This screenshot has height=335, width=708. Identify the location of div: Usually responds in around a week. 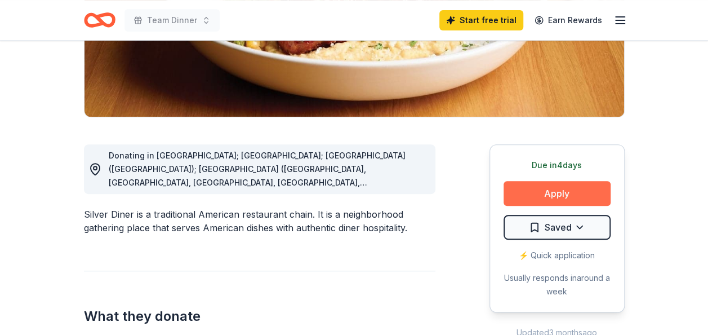
(557, 285).